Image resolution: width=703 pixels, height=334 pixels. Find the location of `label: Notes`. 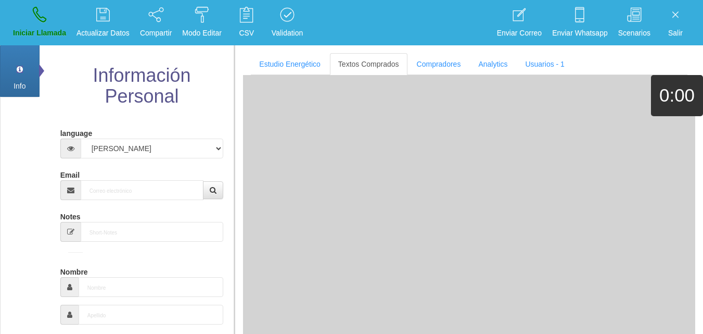

label: Notes is located at coordinates (70, 214).